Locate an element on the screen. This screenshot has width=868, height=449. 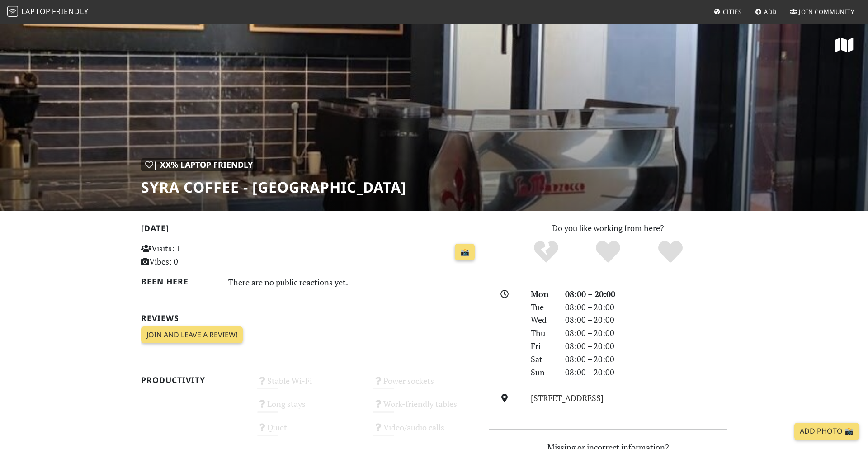
h2: Productivity is located at coordinates (193, 380).